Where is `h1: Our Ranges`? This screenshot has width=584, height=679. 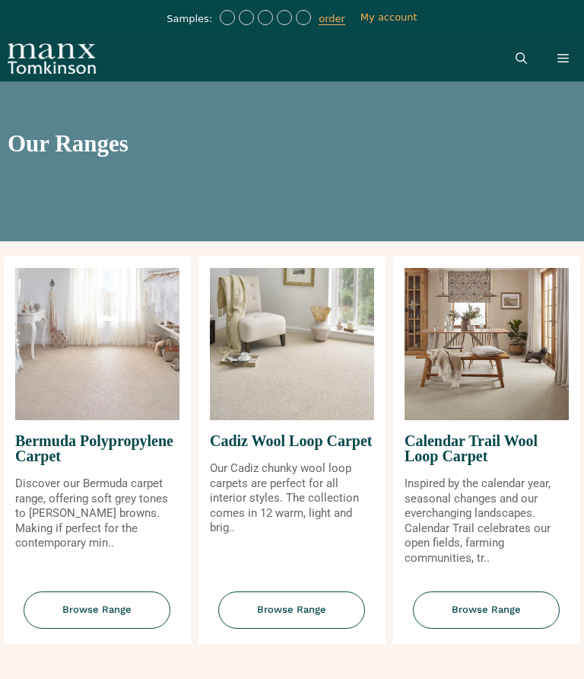 h1: Our Ranges is located at coordinates (292, 143).